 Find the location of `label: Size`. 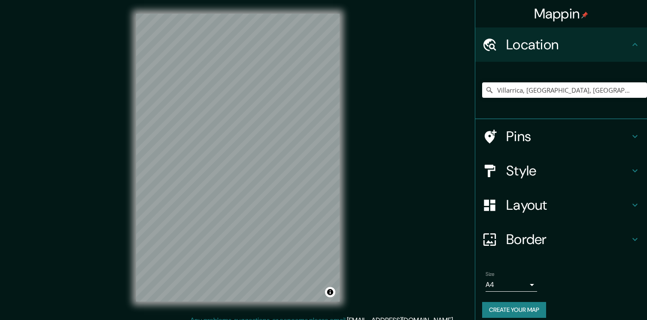

label: Size is located at coordinates (490, 274).